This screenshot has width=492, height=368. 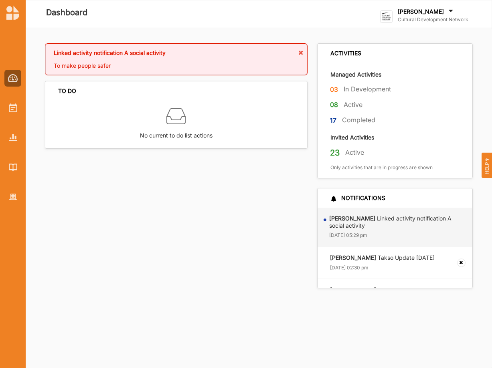 I want to click on a: Reports, so click(x=13, y=137).